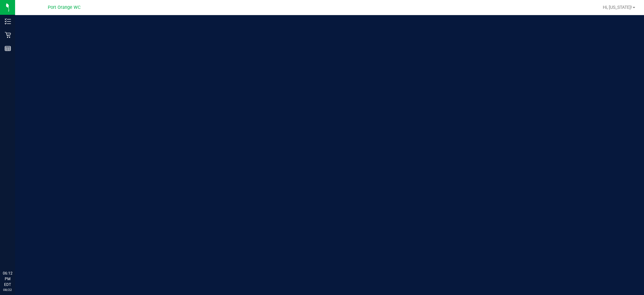 The width and height of the screenshot is (644, 295). What do you see at coordinates (8, 35) in the screenshot?
I see `inline-svg: Retail` at bounding box center [8, 35].